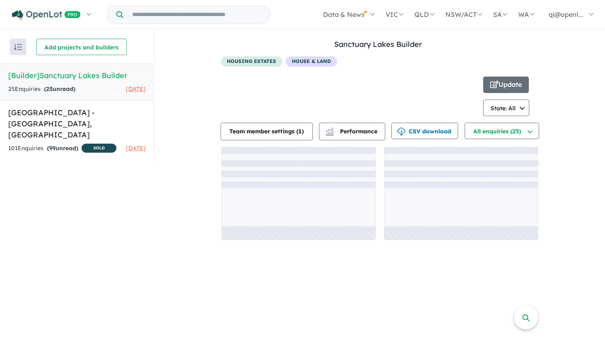  Describe the element at coordinates (196, 14) in the screenshot. I see `input: Try estate name, suburb, builder or developer` at that location.